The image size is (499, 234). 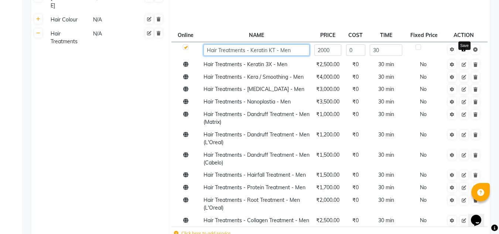 What do you see at coordinates (257, 118) in the screenshot?
I see `span: Hair Treatments - Dandruff Treatment - Men (Matrix)` at bounding box center [257, 118].